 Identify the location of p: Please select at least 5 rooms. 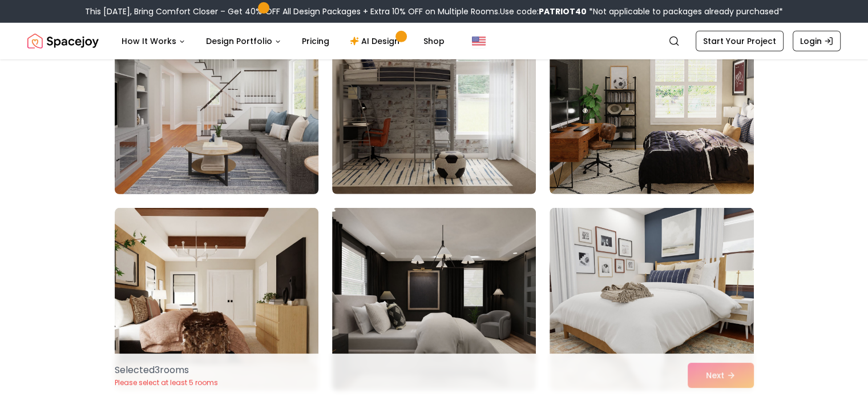
(166, 383).